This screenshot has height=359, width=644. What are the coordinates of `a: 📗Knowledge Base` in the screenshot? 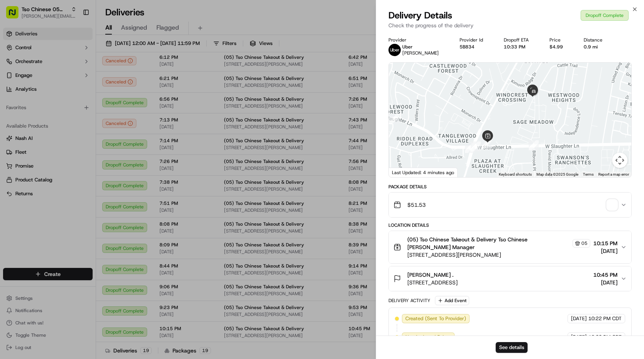 It's located at (33, 115).